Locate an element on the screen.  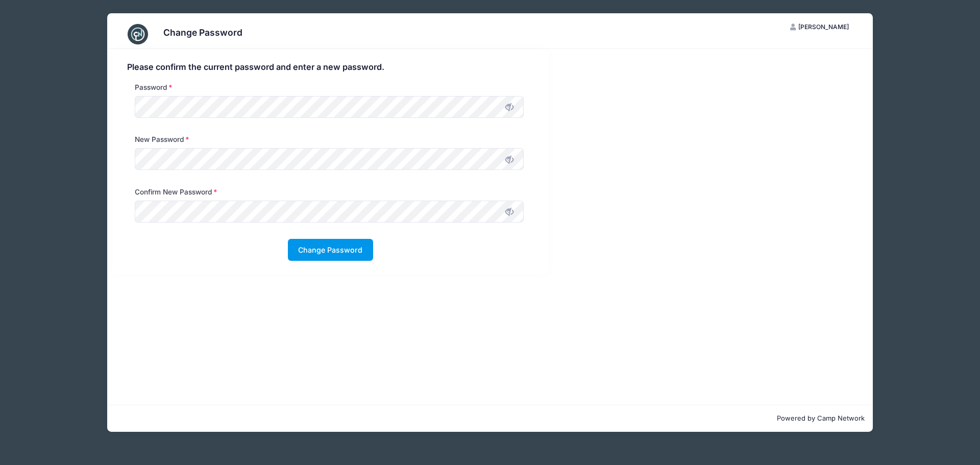
label: Confirm New Password is located at coordinates (176, 192).